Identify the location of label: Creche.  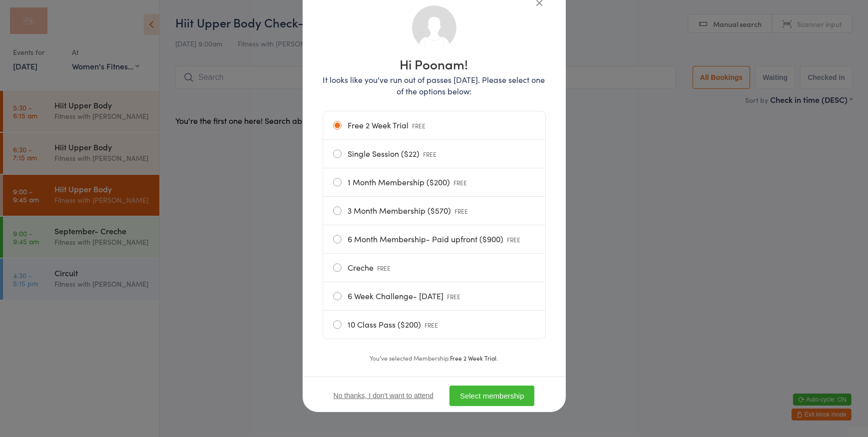
(434, 267).